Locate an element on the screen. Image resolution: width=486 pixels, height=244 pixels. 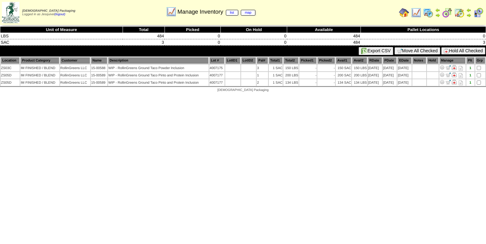
th: Pal# is located at coordinates (262, 61).